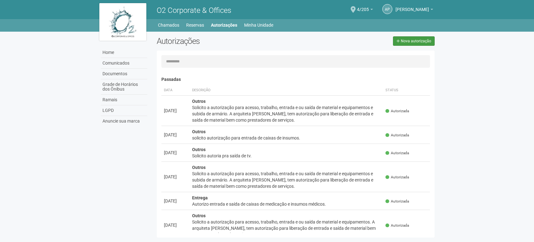 This screenshot has width=534, height=242. I want to click on img: logo.jpg, so click(123, 22).